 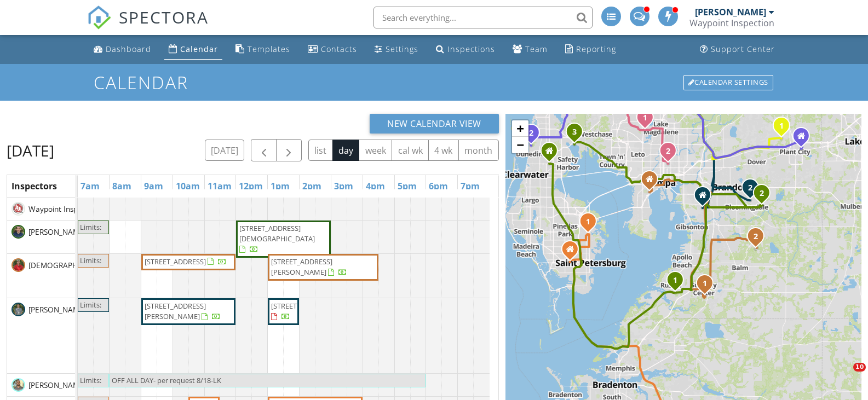 I want to click on span: OFF ALL DAY- per request 8/18-LK, so click(x=167, y=380).